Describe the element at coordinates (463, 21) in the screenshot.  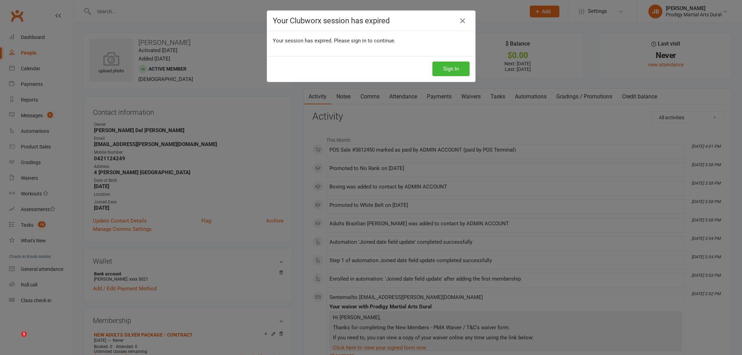
I see `a: Close` at that location.